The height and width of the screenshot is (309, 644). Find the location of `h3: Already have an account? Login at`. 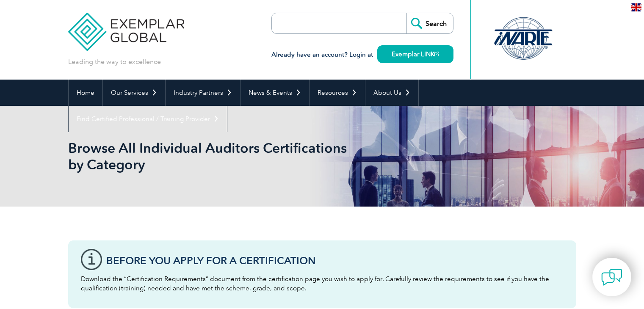

h3: Already have an account? Login at is located at coordinates (363, 55).